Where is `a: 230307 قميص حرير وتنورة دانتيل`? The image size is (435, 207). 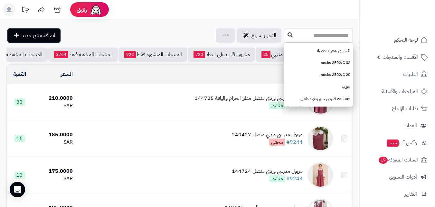 a: 230307 قميص حرير وتنورة دانتيل is located at coordinates (319, 99).